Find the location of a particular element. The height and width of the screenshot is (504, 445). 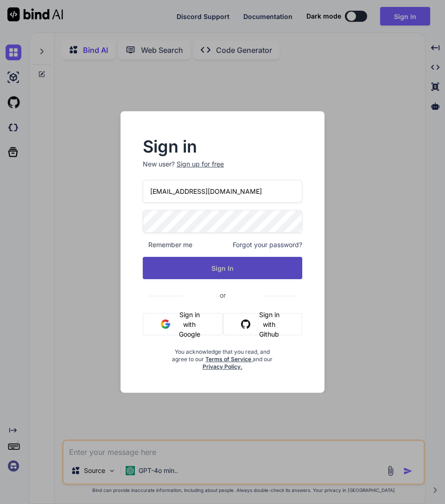

input: Login or Email is located at coordinates (222, 191).